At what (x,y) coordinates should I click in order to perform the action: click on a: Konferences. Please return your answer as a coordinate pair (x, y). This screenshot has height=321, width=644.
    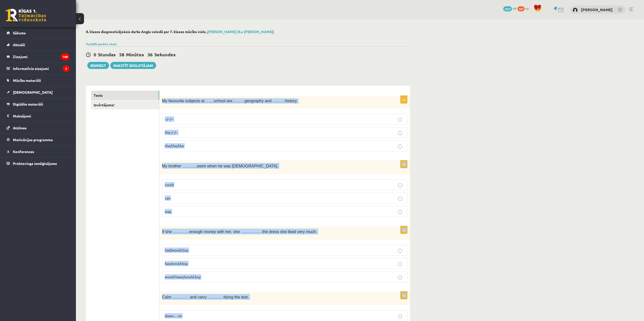
    Looking at the image, I should click on (38, 152).